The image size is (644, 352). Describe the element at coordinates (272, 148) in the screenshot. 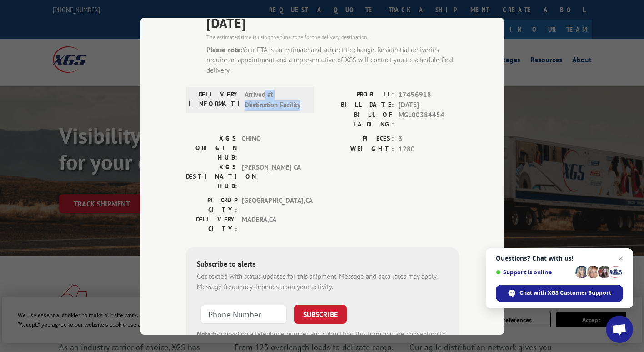

I see `span: CHINO` at that location.